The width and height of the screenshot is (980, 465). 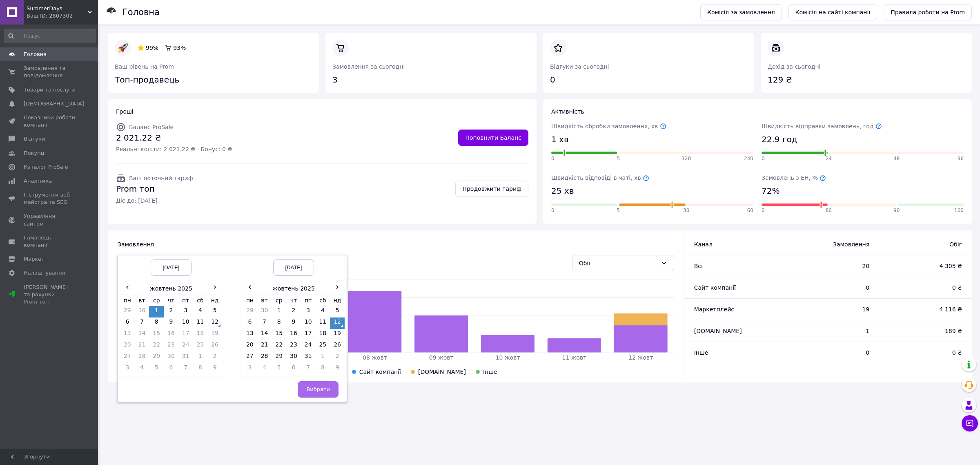 What do you see at coordinates (127, 346) in the screenshot?
I see `td: 20` at bounding box center [127, 346].